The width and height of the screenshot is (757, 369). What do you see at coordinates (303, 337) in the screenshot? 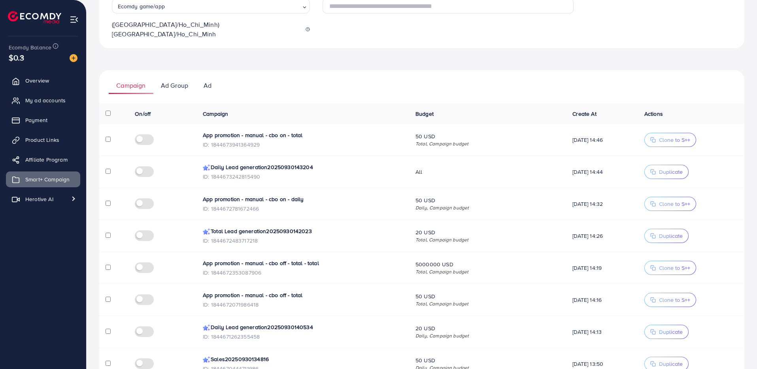
I see `p: ID: 1844671262355458` at bounding box center [303, 337].